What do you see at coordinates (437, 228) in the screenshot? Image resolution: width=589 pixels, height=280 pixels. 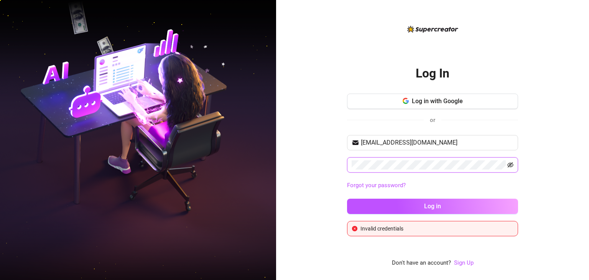 I see `div: Invalid credentials` at bounding box center [437, 228].